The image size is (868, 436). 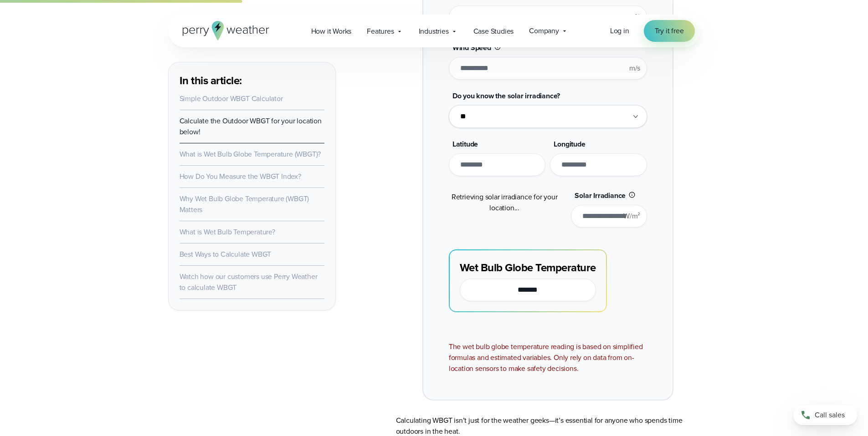 What do you see at coordinates (544, 31) in the screenshot?
I see `span: Company` at bounding box center [544, 31].